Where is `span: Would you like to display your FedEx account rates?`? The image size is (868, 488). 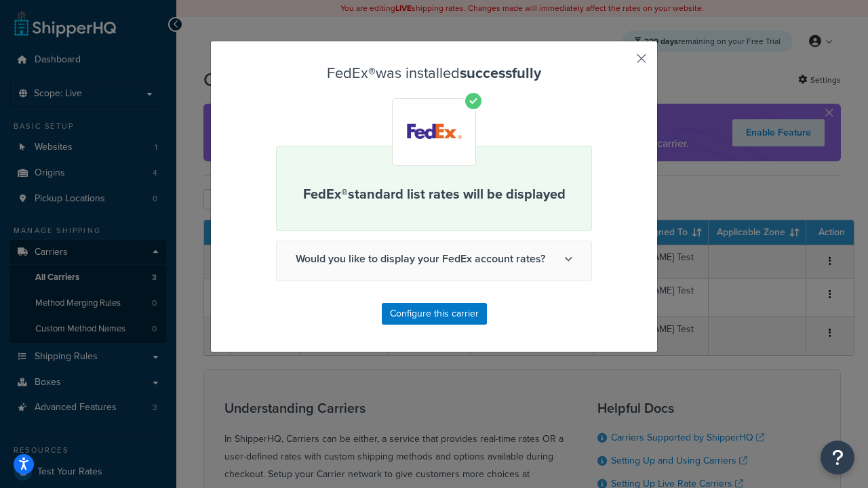 span: Would you like to display your FedEx account rates? is located at coordinates (434, 259).